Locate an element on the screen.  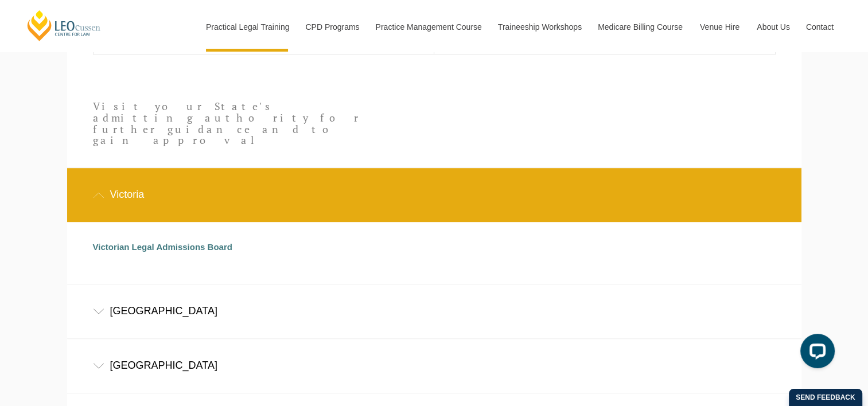
p: Visit your State's admitting authority for further guidance and to gain approval is located at coordinates (230, 123).